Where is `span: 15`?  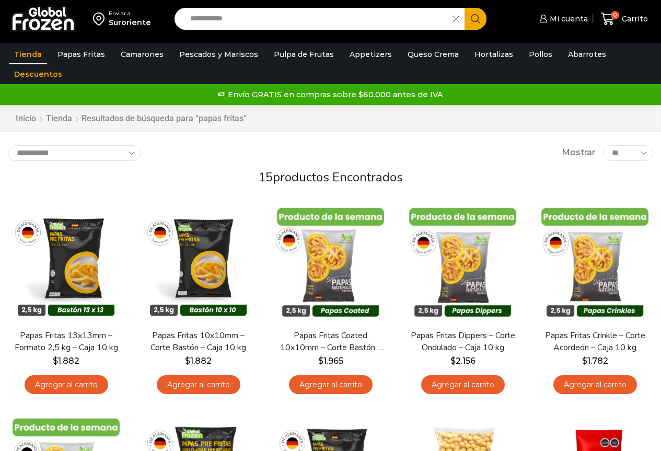
span: 15 is located at coordinates (265, 177).